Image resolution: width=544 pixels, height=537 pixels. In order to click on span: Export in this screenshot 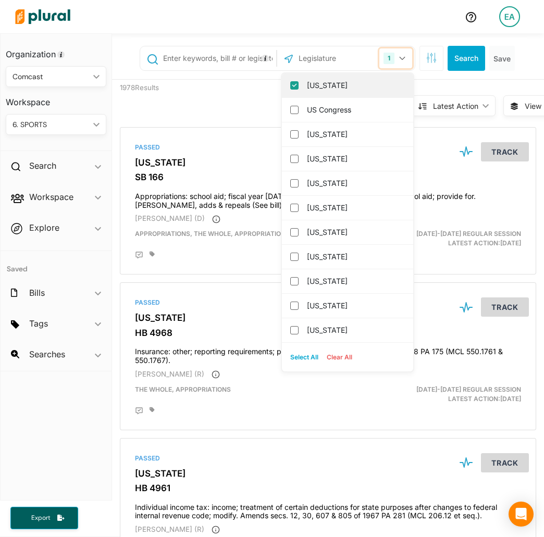, I will do `click(41, 518)`.